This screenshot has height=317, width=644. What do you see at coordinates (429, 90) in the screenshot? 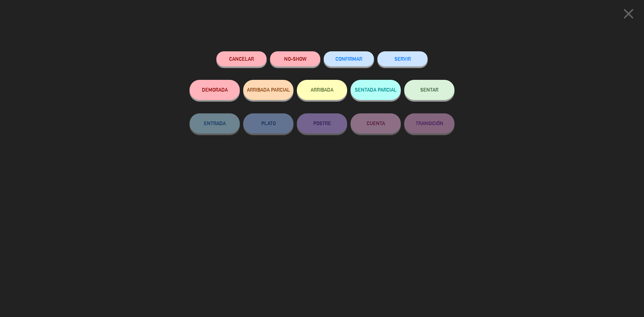
I see `button: SENTAR` at bounding box center [429, 90].